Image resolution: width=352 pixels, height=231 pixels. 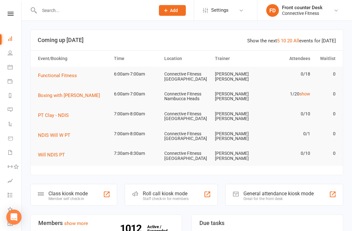 I want to click on button: Add, so click(x=172, y=10).